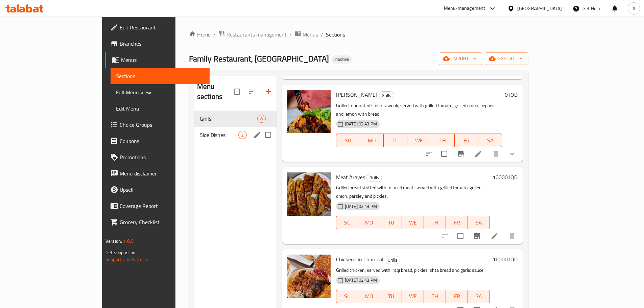  Describe the element at coordinates (261, 118) in the screenshot. I see `span: 8` at that location.